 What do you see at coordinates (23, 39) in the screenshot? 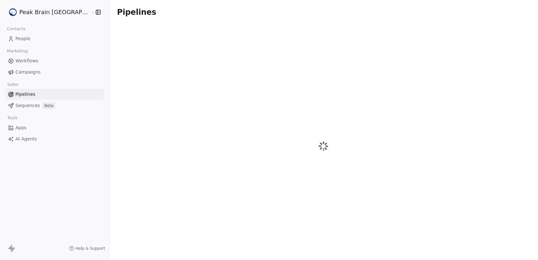
I see `span: People` at bounding box center [23, 39].